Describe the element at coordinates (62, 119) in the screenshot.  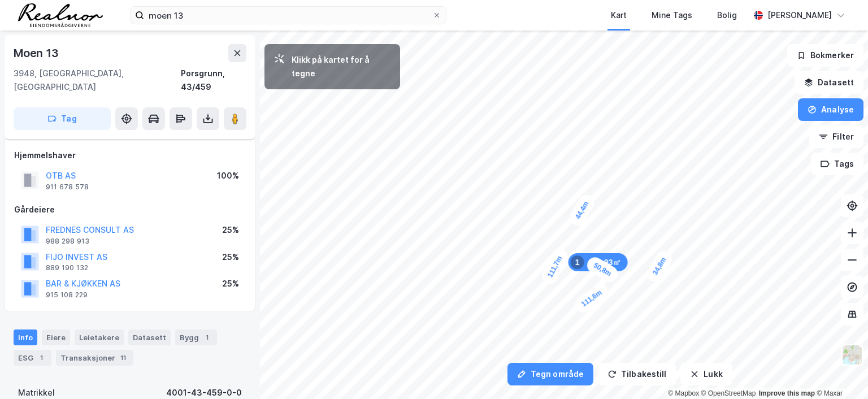
I see `button: Tag` at that location.